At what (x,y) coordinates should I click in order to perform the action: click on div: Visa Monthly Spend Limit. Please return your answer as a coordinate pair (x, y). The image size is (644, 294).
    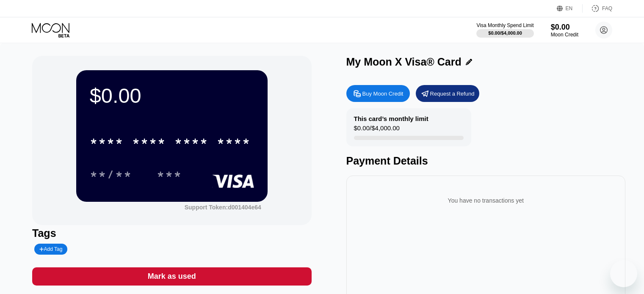
    Looking at the image, I should click on (505, 25).